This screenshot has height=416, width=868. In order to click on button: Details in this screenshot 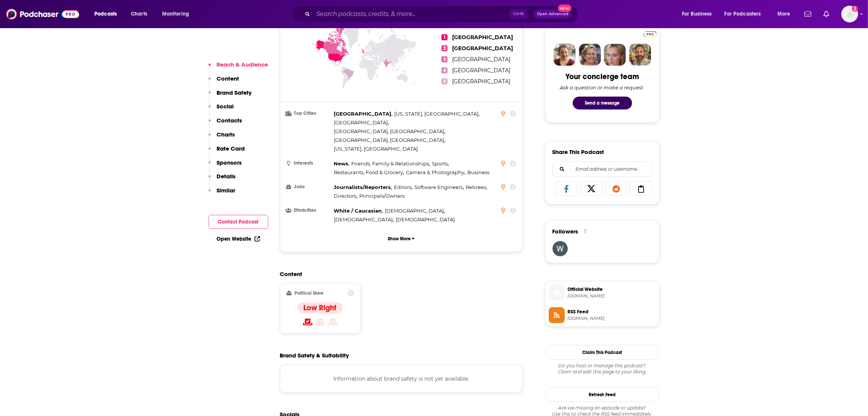, I will do `click(222, 179)`.